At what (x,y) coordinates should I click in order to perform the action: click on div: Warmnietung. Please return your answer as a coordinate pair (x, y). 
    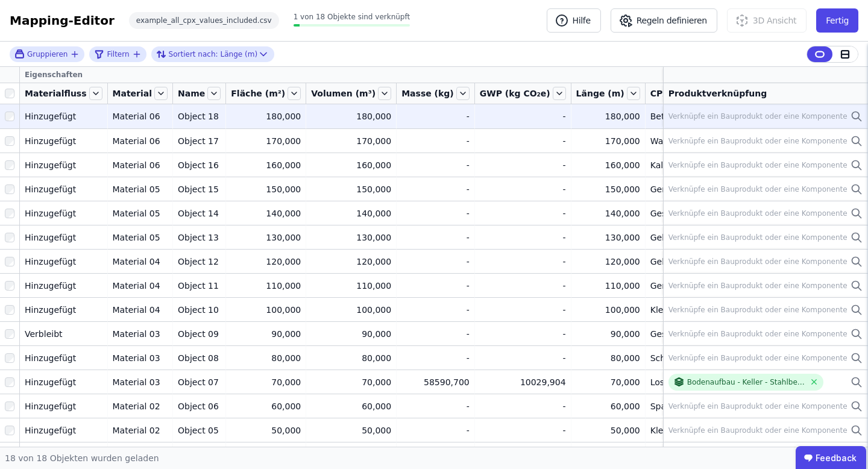
    Looking at the image, I should click on (732, 141).